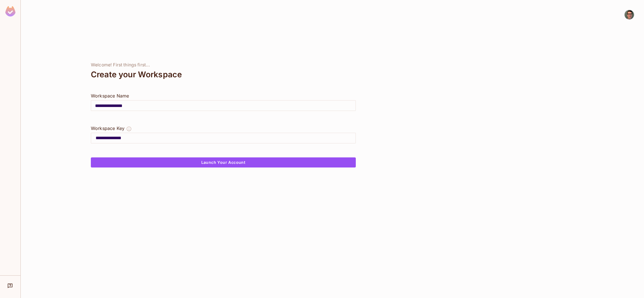  What do you see at coordinates (108, 128) in the screenshot?
I see `div: Workspace Key` at bounding box center [108, 128].